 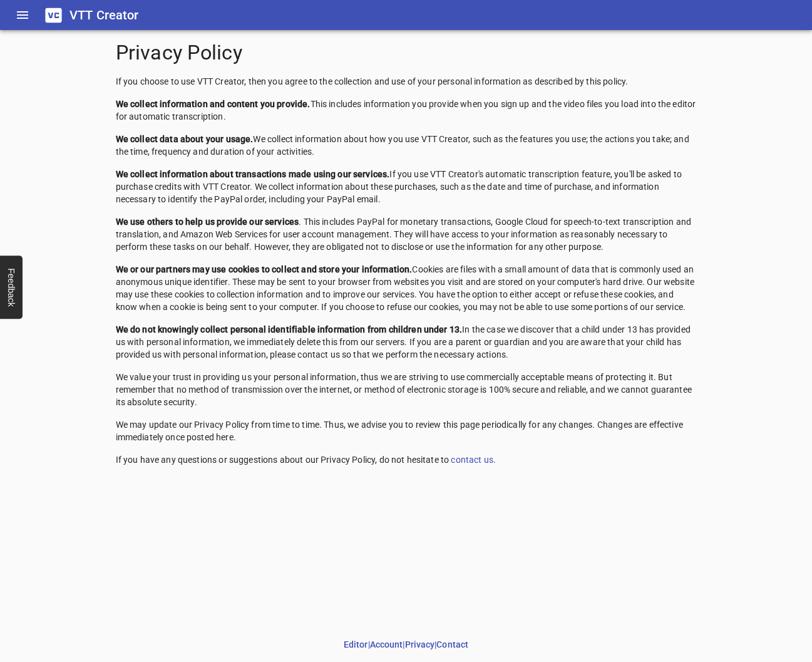 I want to click on p: We may update our Privacy Policy from time to time. Thus, we advise you to review this page perio..., so click(x=406, y=431).